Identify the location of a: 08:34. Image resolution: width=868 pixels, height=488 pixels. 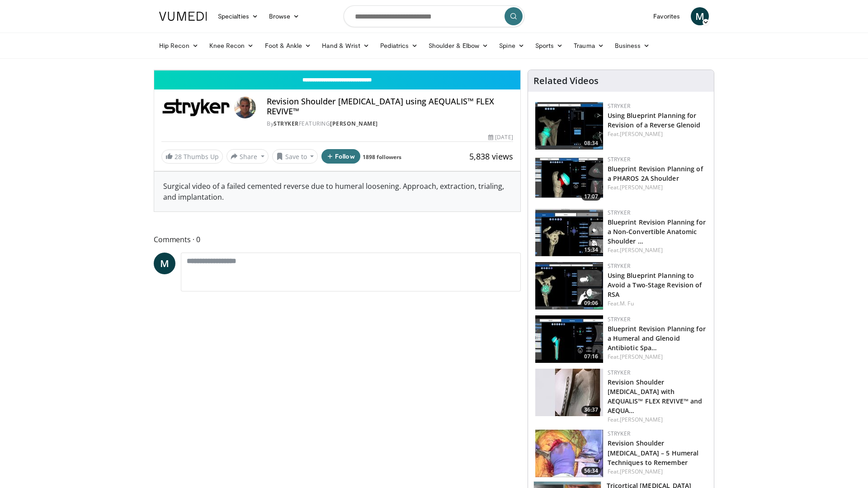
(569, 126).